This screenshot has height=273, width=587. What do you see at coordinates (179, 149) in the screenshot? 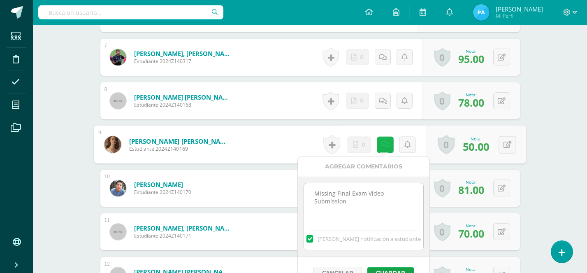
I see `span: Estudiante 2024Z140169` at bounding box center [179, 149].